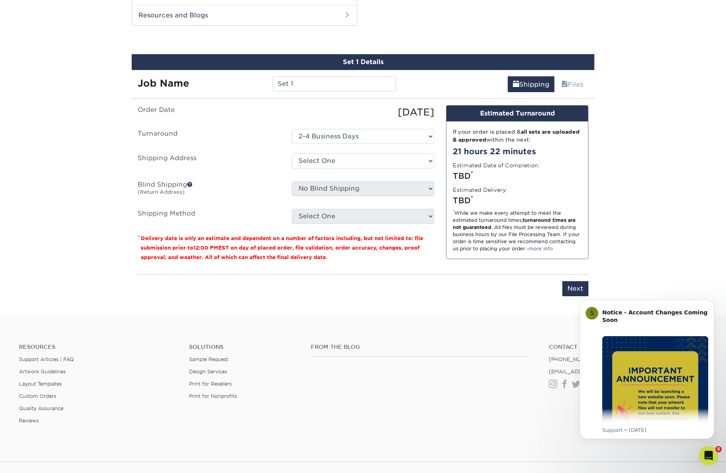 This screenshot has width=726, height=473. Describe the element at coordinates (29, 420) in the screenshot. I see `a: Reviews` at that location.